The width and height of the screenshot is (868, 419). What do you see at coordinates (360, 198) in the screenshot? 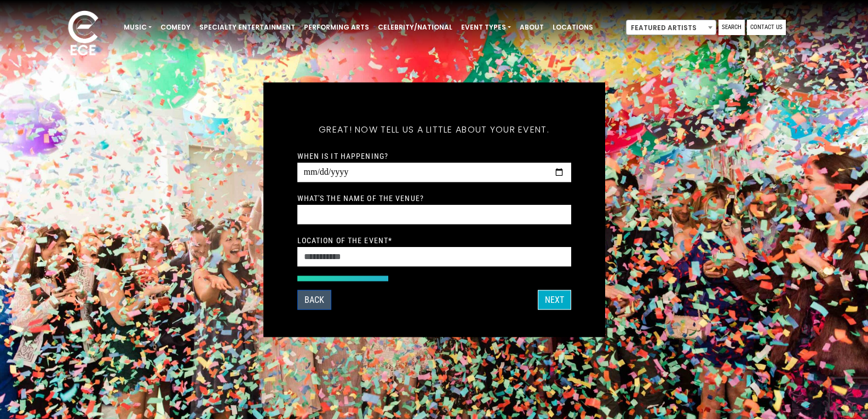
I see `label: What's the name of the venue?` at bounding box center [360, 198].